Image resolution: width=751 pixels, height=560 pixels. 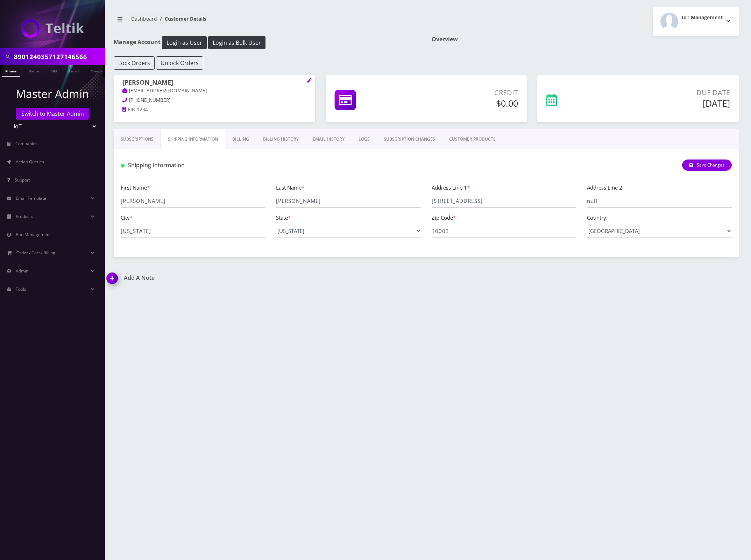 What do you see at coordinates (31, 198) in the screenshot?
I see `span: Email Template` at bounding box center [31, 198].